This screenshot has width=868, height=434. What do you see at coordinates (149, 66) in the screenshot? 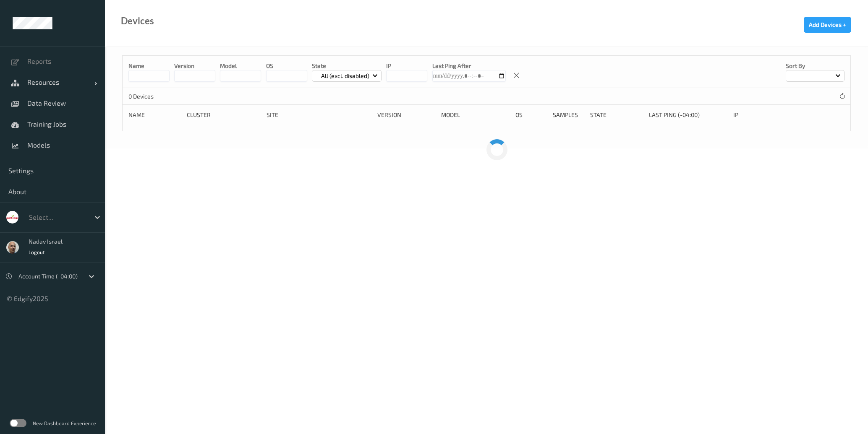
I see `p: Name` at bounding box center [149, 66].